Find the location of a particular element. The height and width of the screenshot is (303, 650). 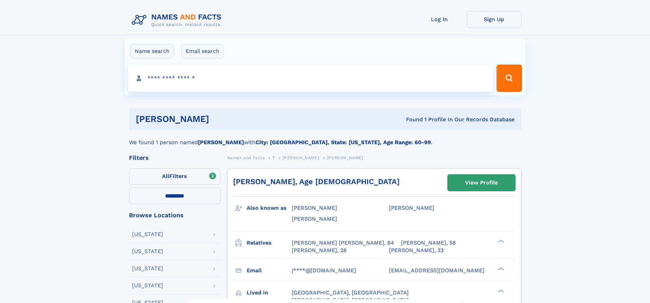

img: Logo Names and Facts is located at coordinates (178, 20).